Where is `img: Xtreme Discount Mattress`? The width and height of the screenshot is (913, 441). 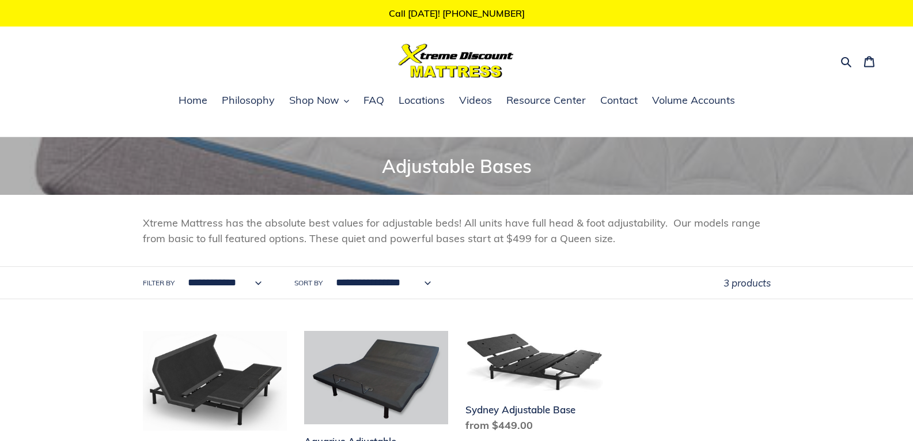 img: Xtreme Discount Mattress is located at coordinates (456, 60).